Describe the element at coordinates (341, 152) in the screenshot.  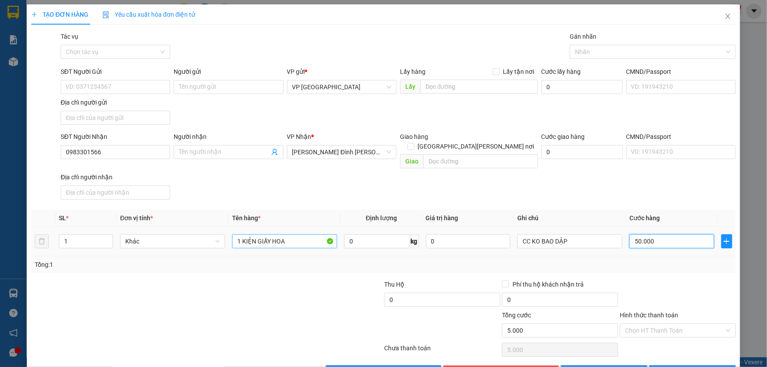
I see `span: Phan Đình Phùng` at that location.